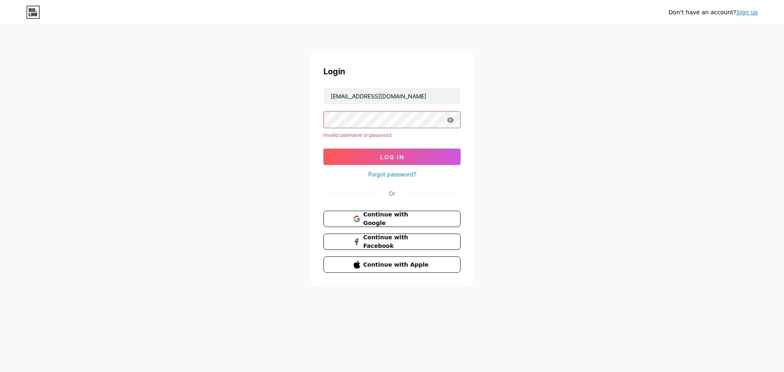 This screenshot has height=372, width=784. Describe the element at coordinates (392, 265) in the screenshot. I see `button: Continue with Apple` at that location.